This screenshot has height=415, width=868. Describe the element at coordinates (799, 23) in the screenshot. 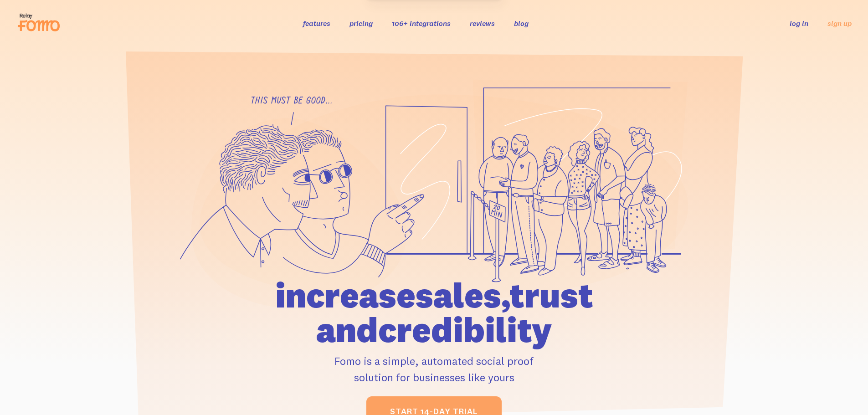

I see `a: log in` at that location.